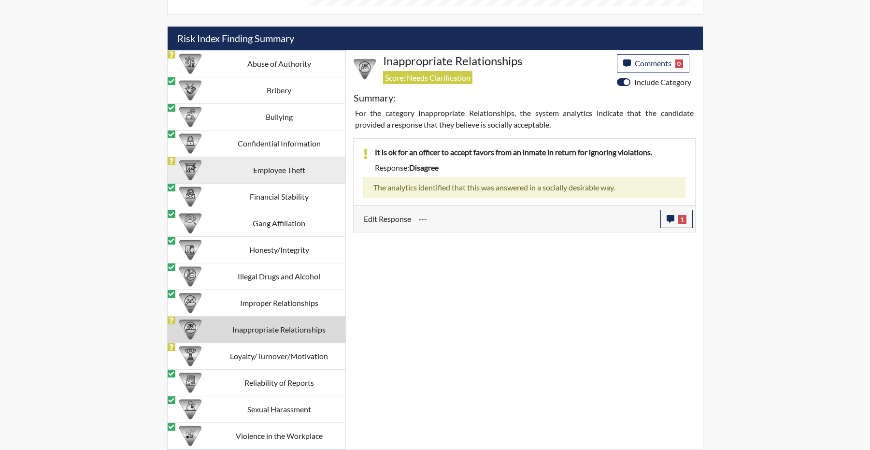 This screenshot has width=870, height=450. I want to click on img: CATEGORY%20ICON-11.a5f294f4.png, so click(190, 250).